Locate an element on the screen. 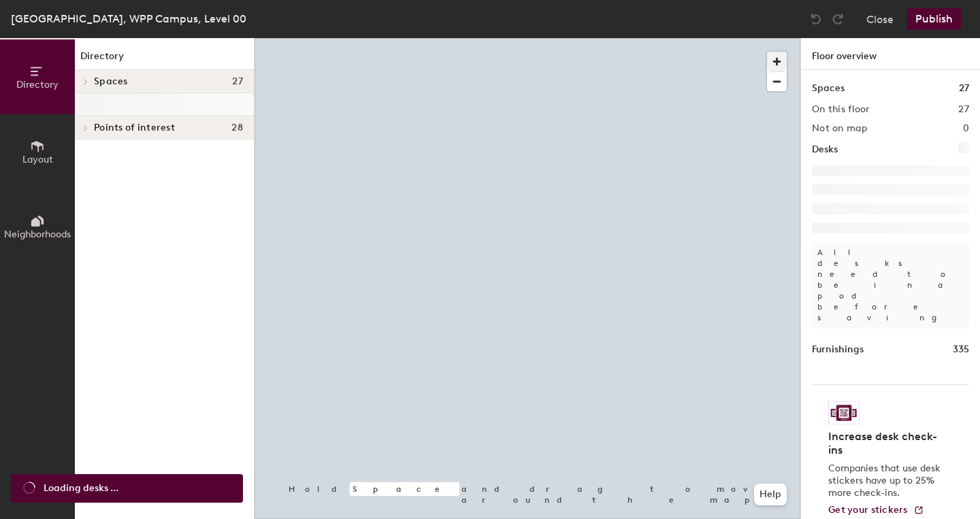  h2: Not on map is located at coordinates (839, 128).